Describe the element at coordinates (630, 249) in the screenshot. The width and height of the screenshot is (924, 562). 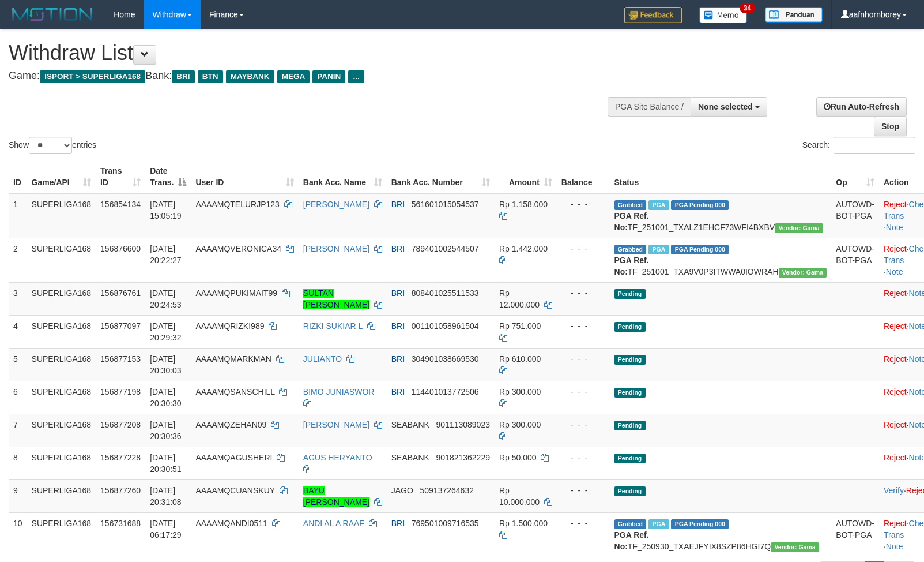
I see `span: Grabbed` at that location.